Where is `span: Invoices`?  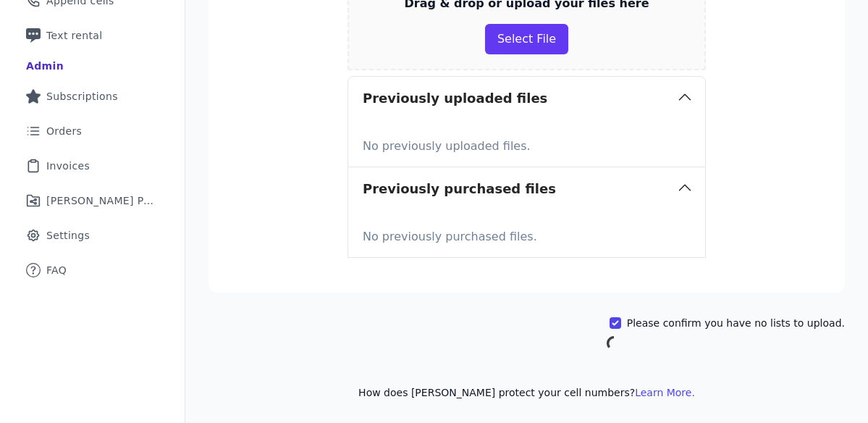
span: Invoices is located at coordinates (68, 166).